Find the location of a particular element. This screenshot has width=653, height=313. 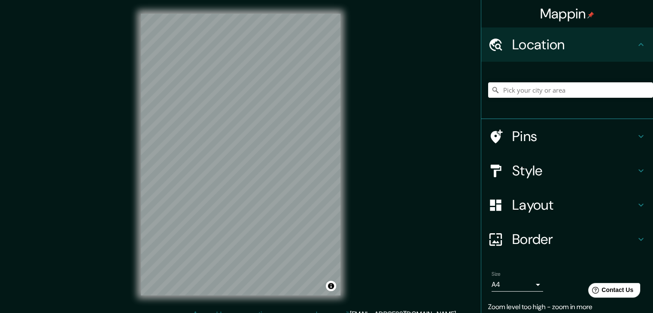

div: Style is located at coordinates (567, 171).